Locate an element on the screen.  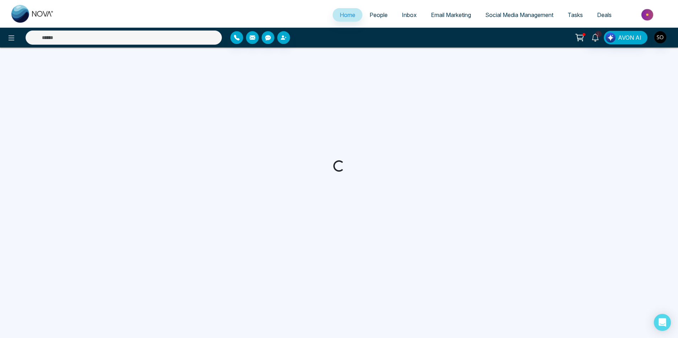
span: Inbox is located at coordinates (409, 15).